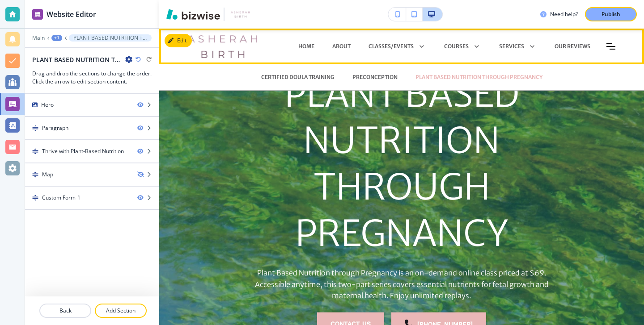 The image size is (644, 325). I want to click on p: COURSES, so click(456, 46).